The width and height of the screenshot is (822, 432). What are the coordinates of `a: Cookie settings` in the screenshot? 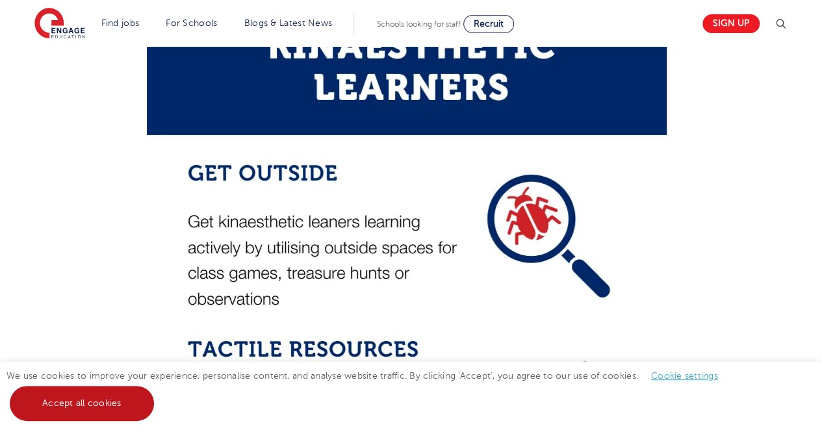 It's located at (684, 376).